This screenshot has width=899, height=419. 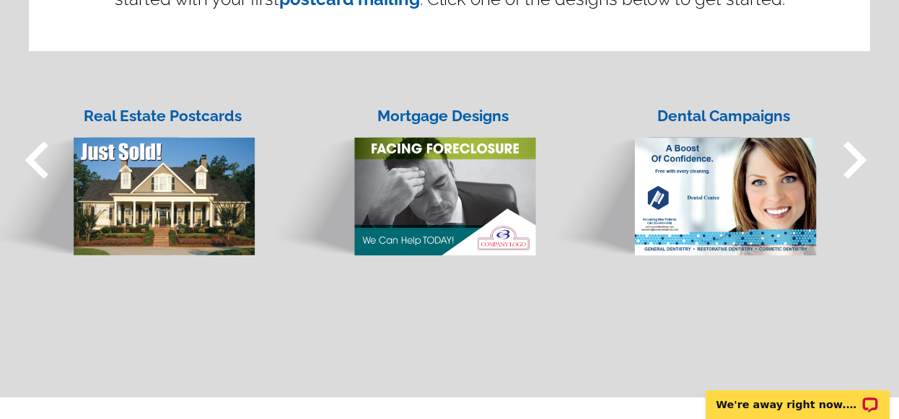 What do you see at coordinates (399, 183) in the screenshot?
I see `img: mortgage.png` at bounding box center [399, 183].